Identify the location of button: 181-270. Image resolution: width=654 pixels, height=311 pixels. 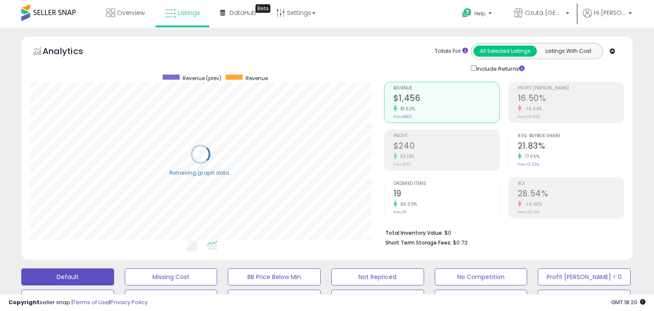
(171, 298).